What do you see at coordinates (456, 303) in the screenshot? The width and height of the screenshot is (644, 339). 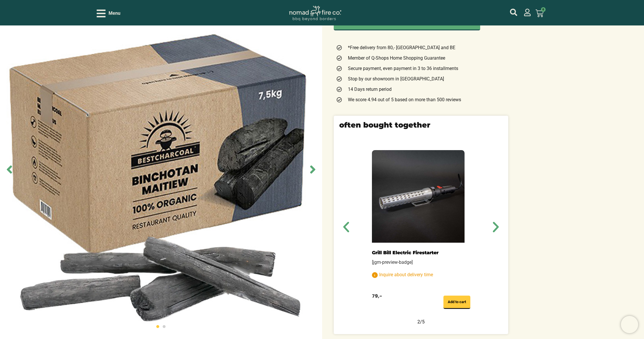 I see `a: Add to cart: “Grill Bill Electric Firestarter”` at bounding box center [456, 303].